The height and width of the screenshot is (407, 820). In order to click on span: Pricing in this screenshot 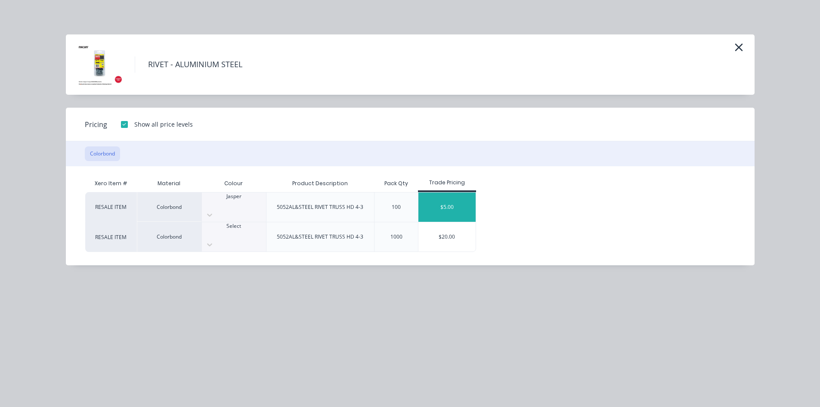, I will do `click(96, 124)`.